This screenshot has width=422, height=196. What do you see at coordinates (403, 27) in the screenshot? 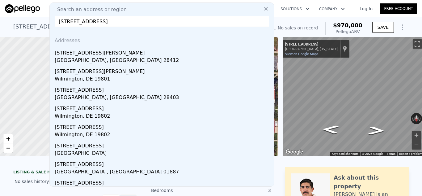
I see `button: Show Options` at bounding box center [403, 27].